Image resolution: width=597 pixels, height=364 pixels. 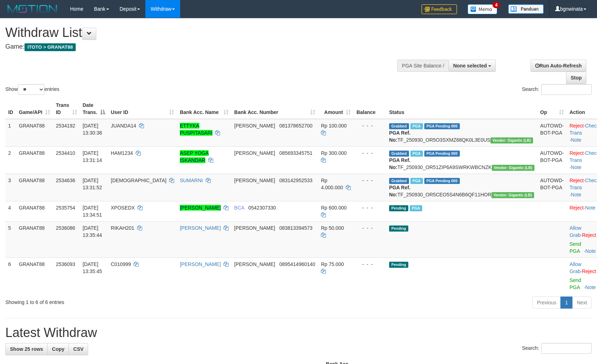 I want to click on select: Showentries, so click(x=31, y=90).